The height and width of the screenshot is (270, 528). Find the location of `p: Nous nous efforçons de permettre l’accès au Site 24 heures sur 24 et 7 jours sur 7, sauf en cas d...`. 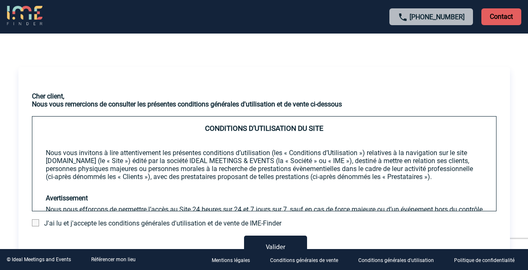

p: Nous nous efforçons de permettre l’accès au Site 24 heures sur 24 et 7 jours sur 7, sauf en cas d... is located at coordinates (264, 217).